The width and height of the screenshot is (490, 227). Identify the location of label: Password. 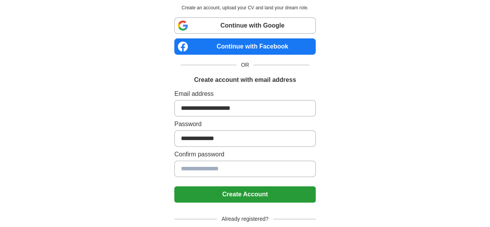
(245, 124).